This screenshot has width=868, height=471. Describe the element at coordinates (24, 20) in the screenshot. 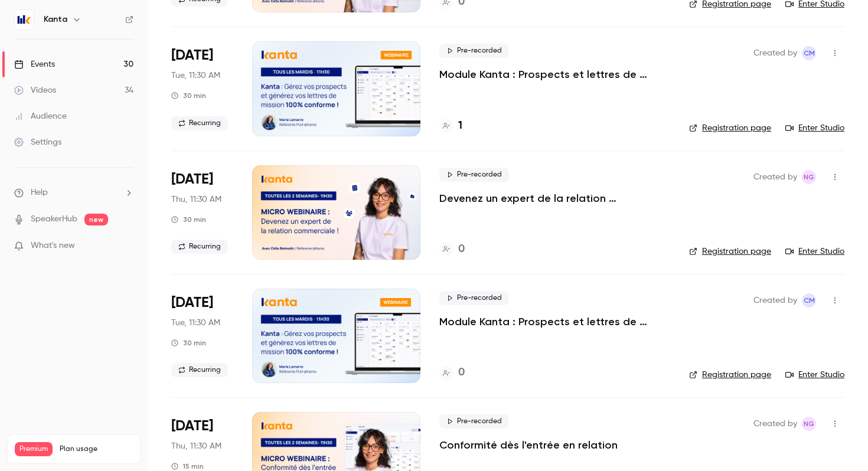

I see `img: Kanta` at that location.